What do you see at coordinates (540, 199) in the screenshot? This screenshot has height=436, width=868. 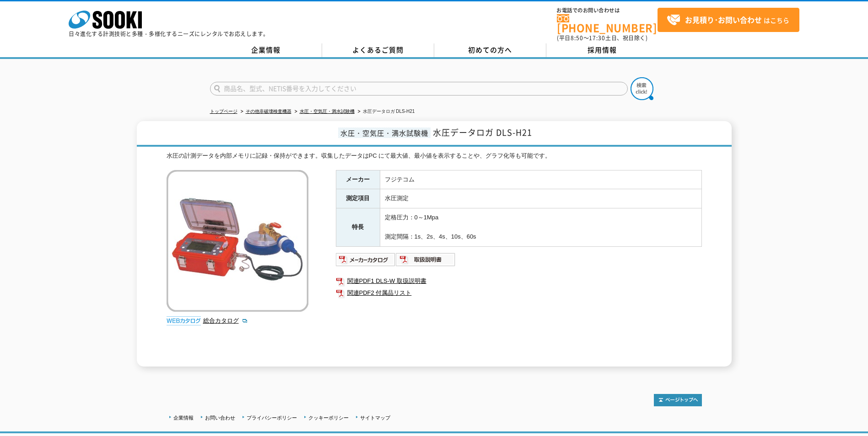 I see `td: 水圧測定` at bounding box center [540, 199].